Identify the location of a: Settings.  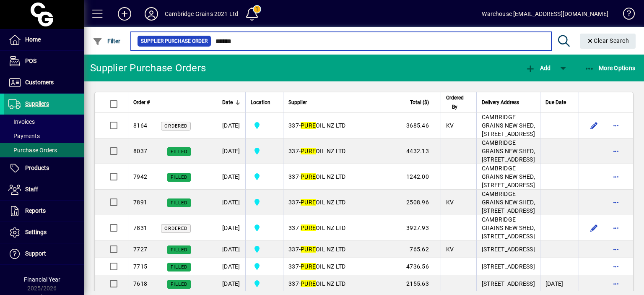
(44, 232).